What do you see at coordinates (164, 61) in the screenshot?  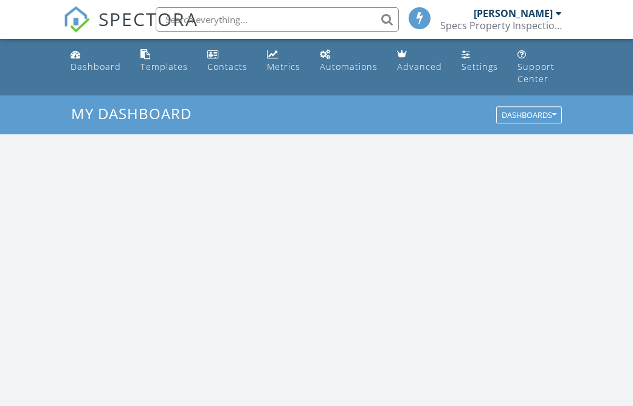 I see `a: Templates` at bounding box center [164, 61].